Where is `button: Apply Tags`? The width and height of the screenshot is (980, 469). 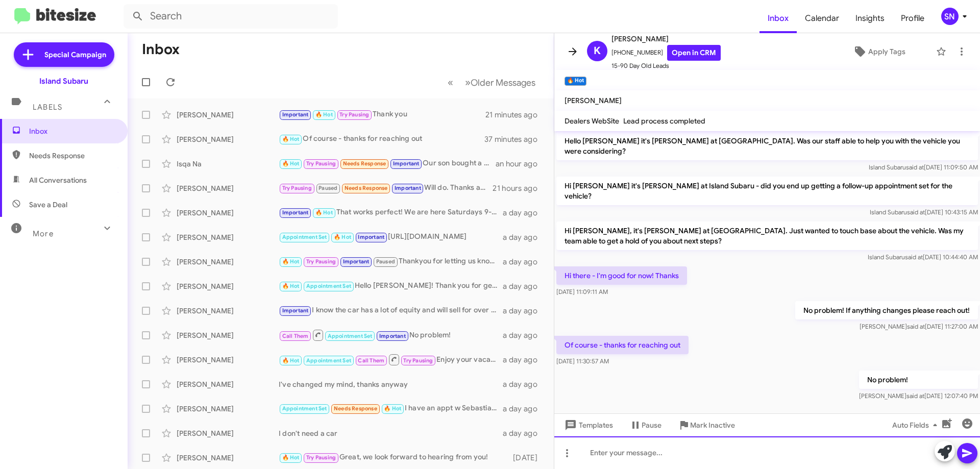 button: Apply Tags is located at coordinates (878, 51).